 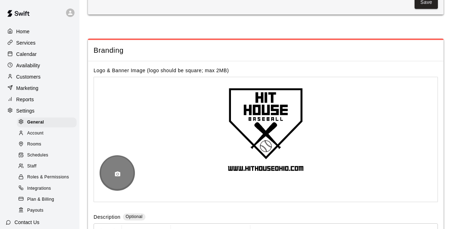 I want to click on a: Services, so click(x=40, y=43).